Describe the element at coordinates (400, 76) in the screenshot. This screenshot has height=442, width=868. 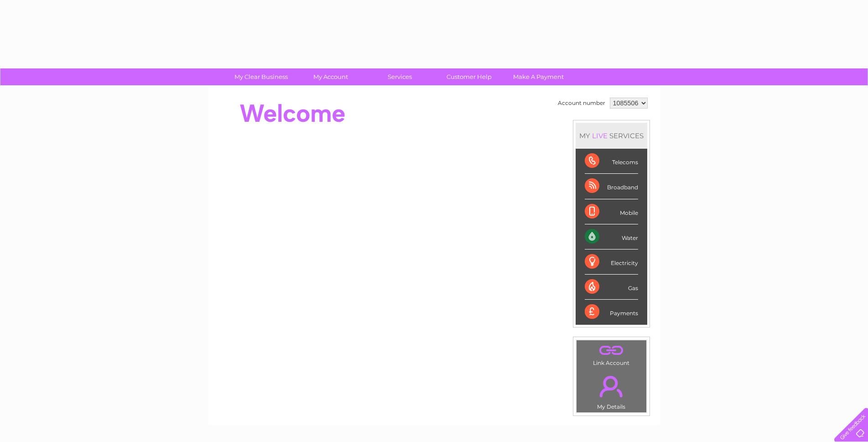
I see `a: Services` at that location.